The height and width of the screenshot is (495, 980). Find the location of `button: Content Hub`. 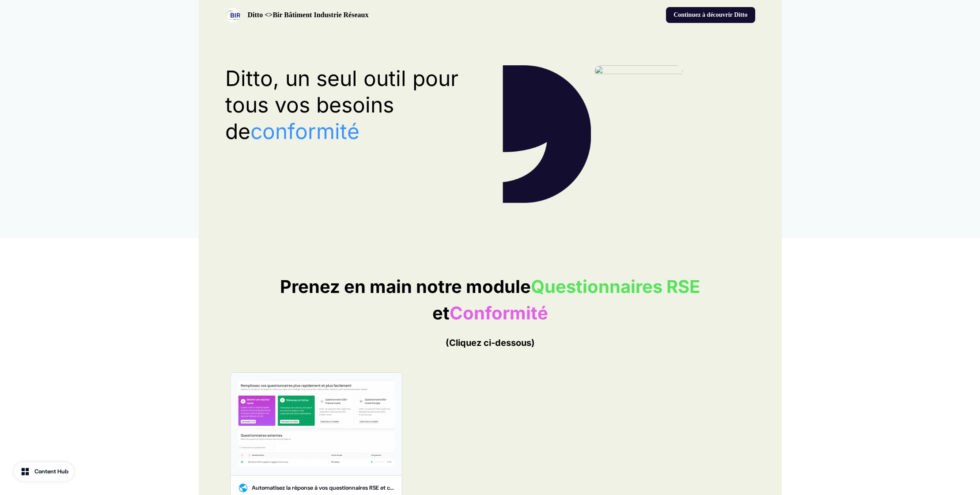

button: Content Hub is located at coordinates (44, 472).